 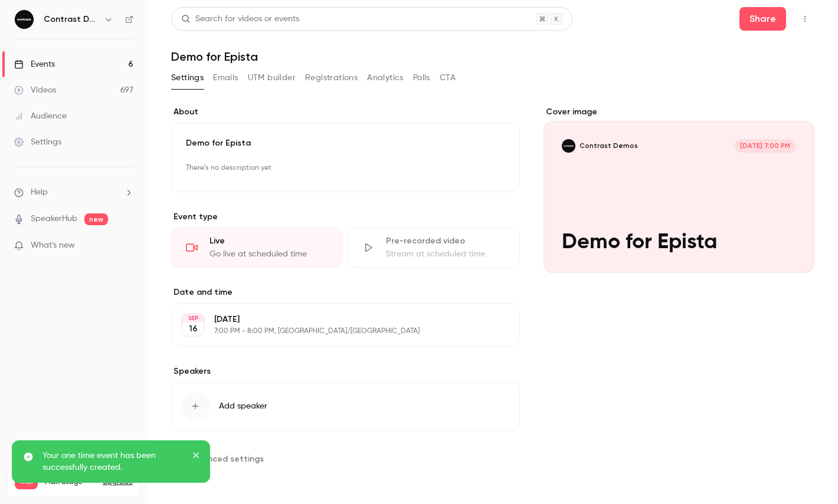 I want to click on button: Share, so click(x=762, y=19).